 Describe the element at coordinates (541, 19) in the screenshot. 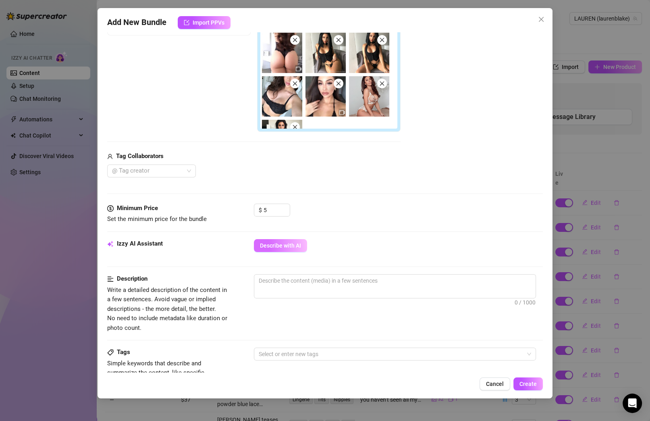

I see `span: Close` at that location.